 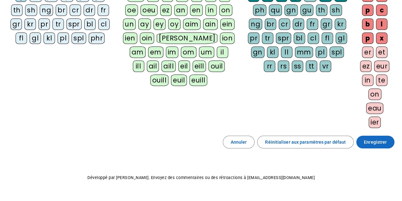 I want to click on div: c, so click(x=382, y=10).